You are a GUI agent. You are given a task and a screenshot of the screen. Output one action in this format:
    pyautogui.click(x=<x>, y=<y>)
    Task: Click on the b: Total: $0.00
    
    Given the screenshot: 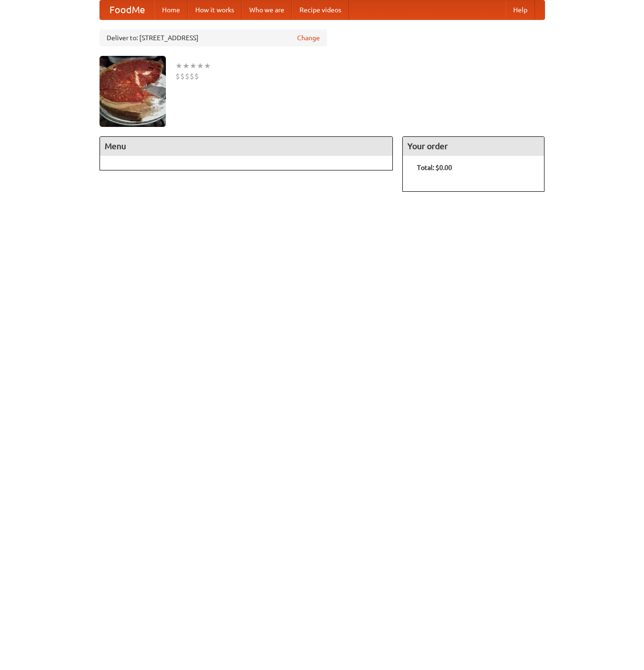 What is the action you would take?
    pyautogui.click(x=435, y=168)
    